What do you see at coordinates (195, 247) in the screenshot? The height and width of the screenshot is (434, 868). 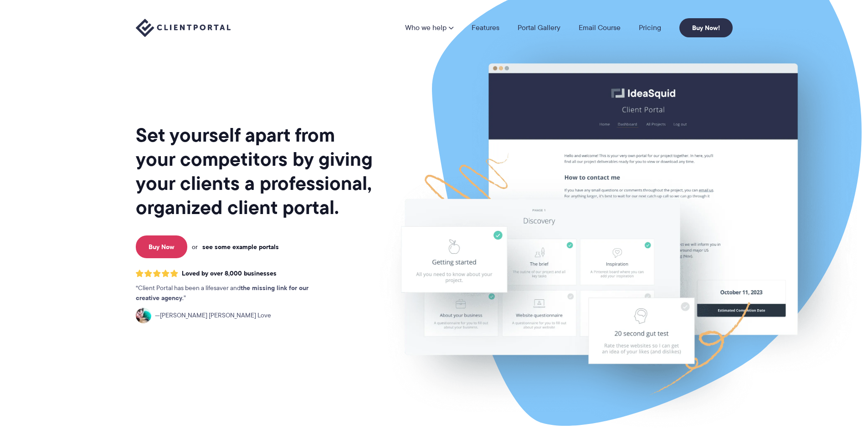 I see `span: or` at bounding box center [195, 247].